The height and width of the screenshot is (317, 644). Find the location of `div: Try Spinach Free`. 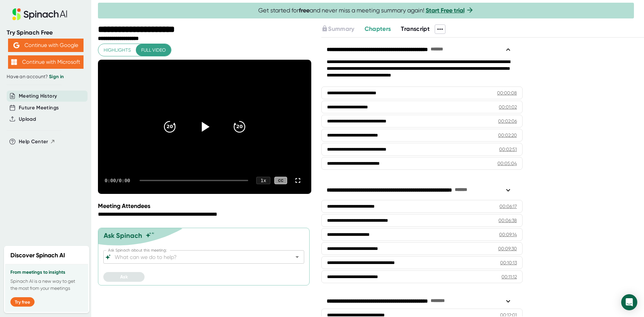

div: Try Spinach Free is located at coordinates (46, 33).